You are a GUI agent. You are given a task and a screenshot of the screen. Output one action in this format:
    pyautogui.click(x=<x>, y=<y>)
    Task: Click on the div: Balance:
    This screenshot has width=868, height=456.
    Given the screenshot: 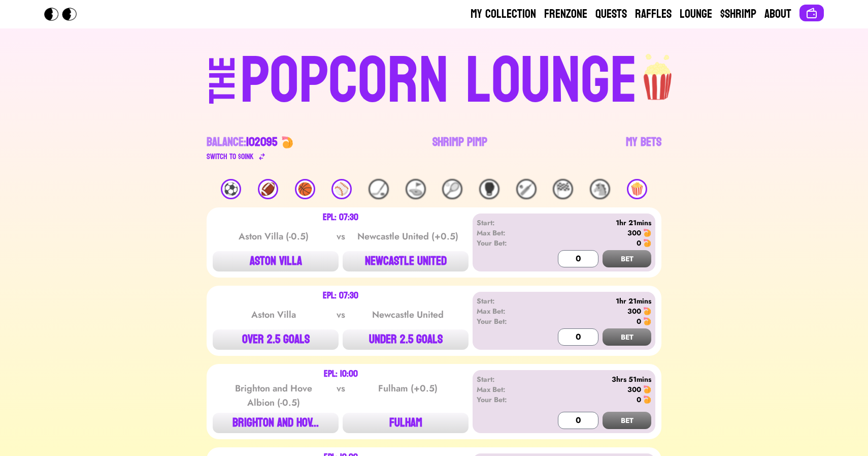 What is the action you would take?
    pyautogui.click(x=242, y=142)
    